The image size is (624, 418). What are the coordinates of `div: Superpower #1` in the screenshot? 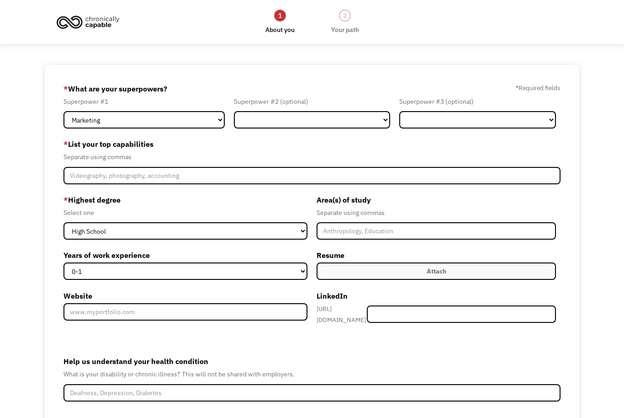 It's located at (144, 101).